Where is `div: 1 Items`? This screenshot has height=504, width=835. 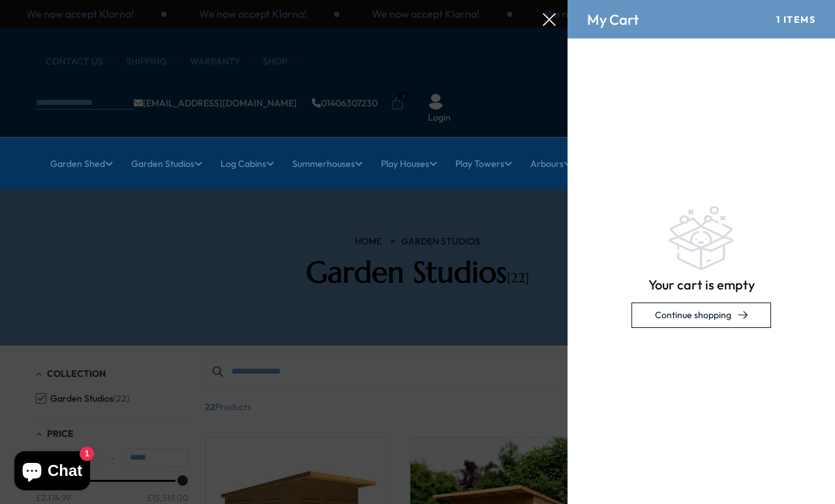 div: 1 Items is located at coordinates (796, 20).